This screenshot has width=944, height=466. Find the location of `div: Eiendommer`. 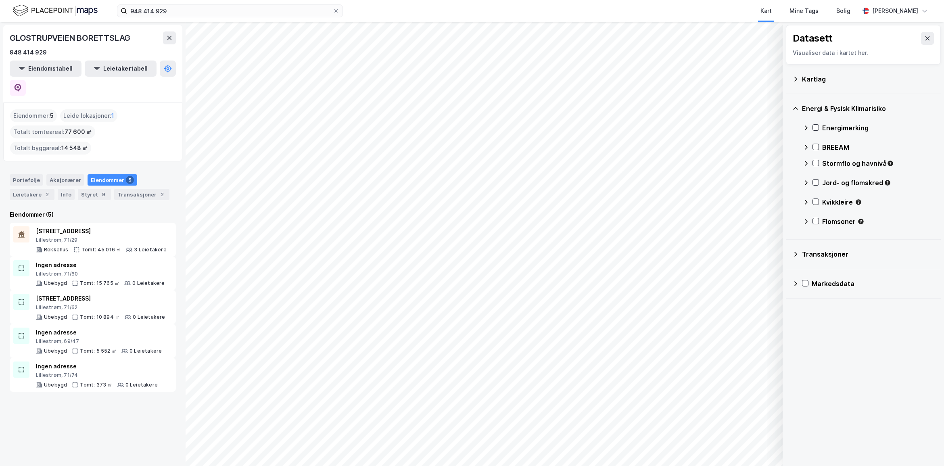

div: Eiendommer is located at coordinates (112, 180).